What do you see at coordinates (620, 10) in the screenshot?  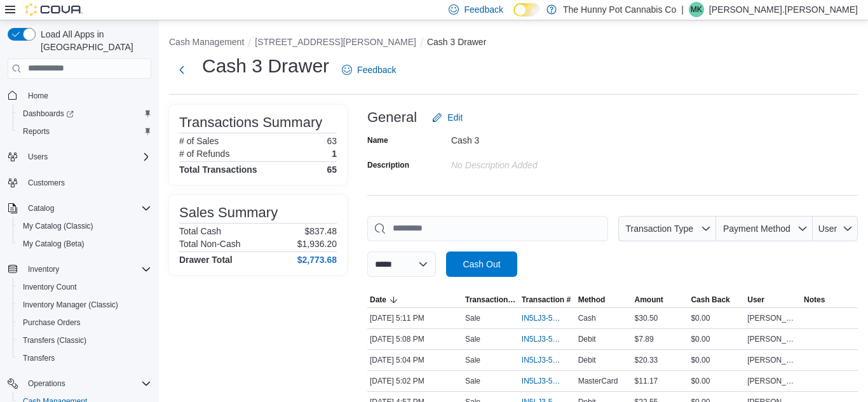 I see `p: The Hunny Pot Cannabis Co` at bounding box center [620, 10].